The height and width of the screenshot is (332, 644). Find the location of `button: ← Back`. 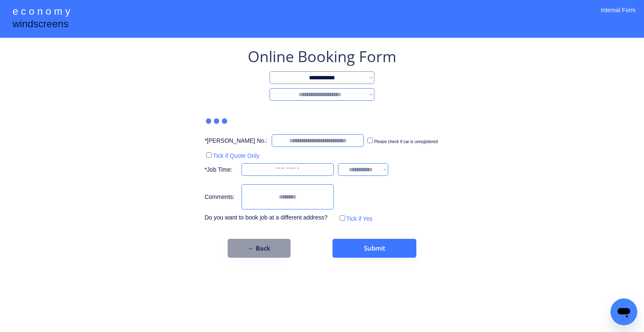

button: ← Back is located at coordinates (259, 248).